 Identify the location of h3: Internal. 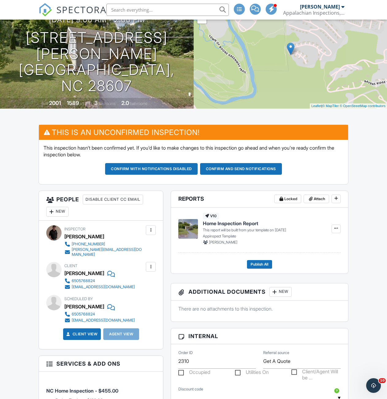
(259, 337).